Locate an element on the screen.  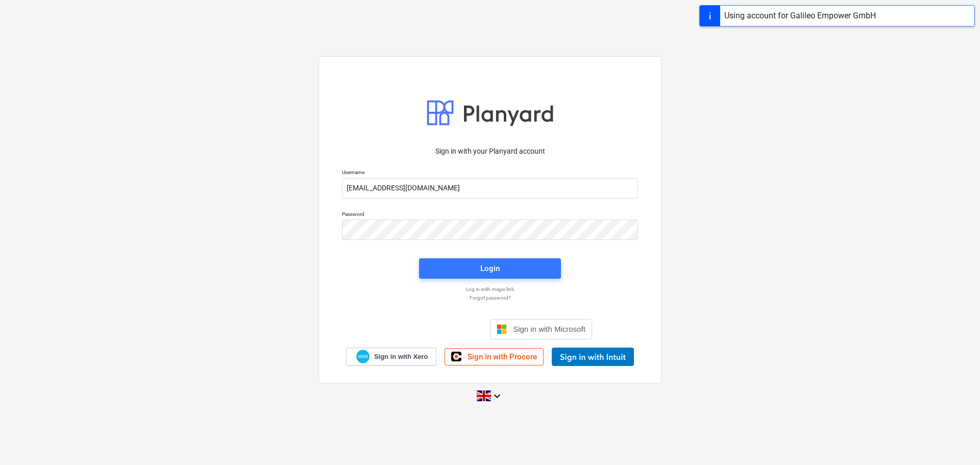
span: Sign in with Xero is located at coordinates (401, 357).